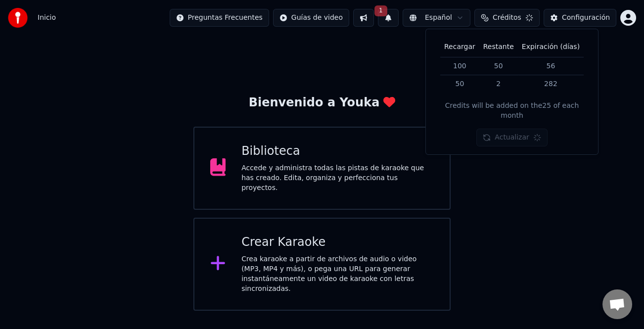  Describe the element at coordinates (311, 18) in the screenshot. I see `button: Guías de video` at that location.